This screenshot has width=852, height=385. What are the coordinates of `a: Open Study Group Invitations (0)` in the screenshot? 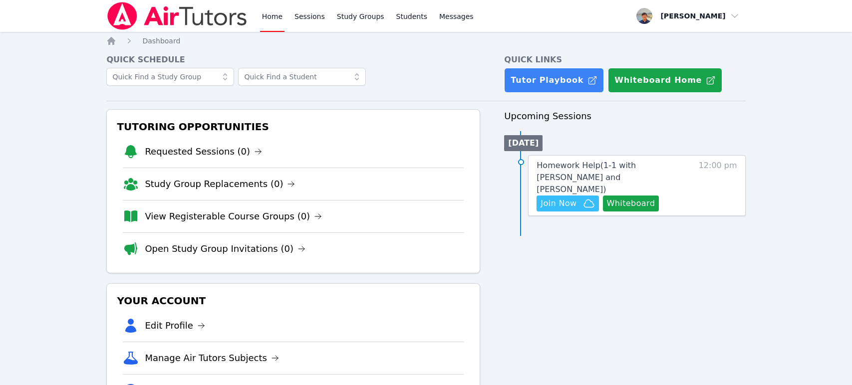 It's located at (225, 249).